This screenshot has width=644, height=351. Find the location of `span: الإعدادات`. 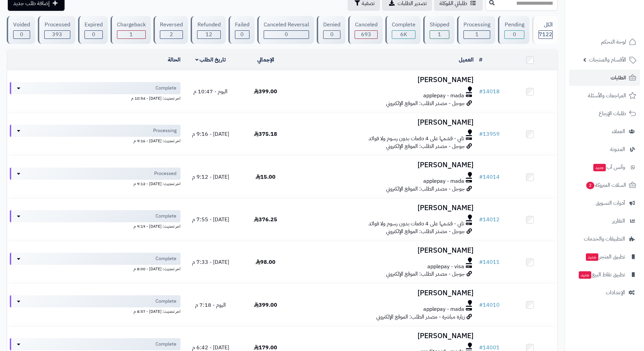

span: الإعدادات is located at coordinates (615, 293).